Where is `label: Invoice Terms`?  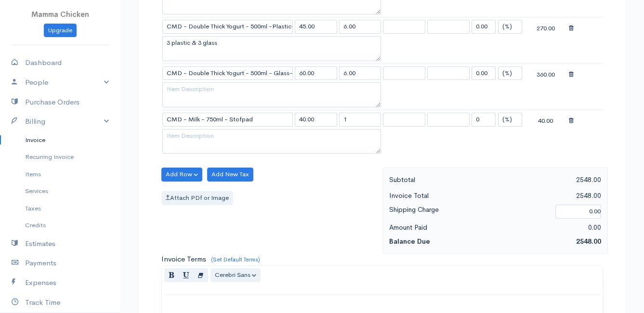
label: Invoice Terms is located at coordinates (184, 259).